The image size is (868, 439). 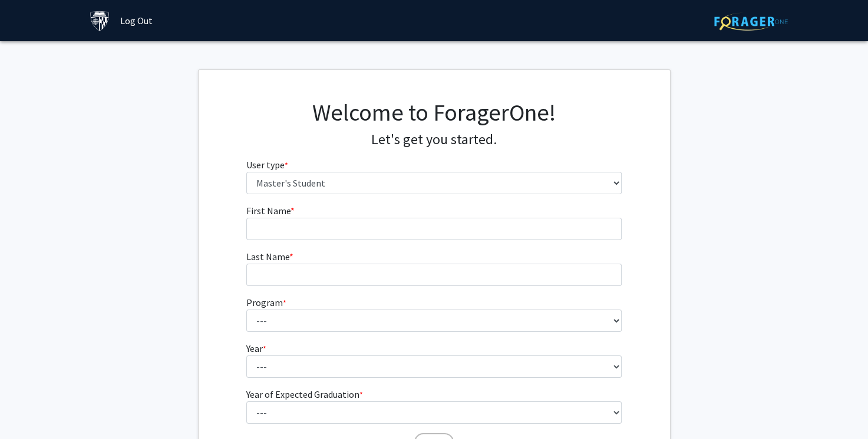 What do you see at coordinates (268, 211) in the screenshot?
I see `span: First Name` at bounding box center [268, 211].